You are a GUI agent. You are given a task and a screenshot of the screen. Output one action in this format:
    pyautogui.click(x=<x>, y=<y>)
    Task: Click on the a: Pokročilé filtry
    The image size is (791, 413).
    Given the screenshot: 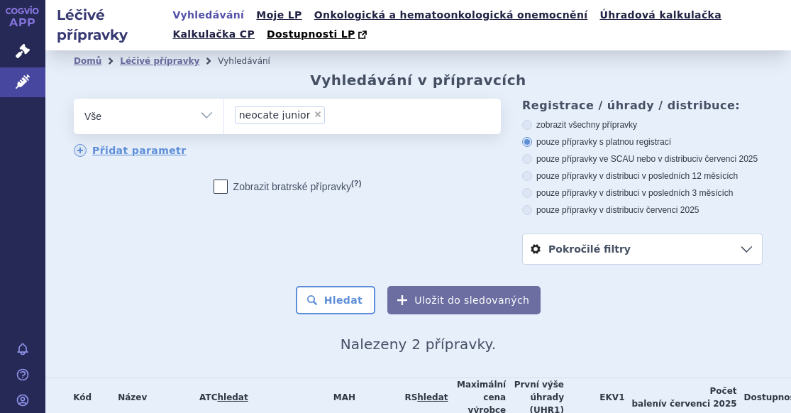 What is the action you would take?
    pyautogui.click(x=642, y=249)
    